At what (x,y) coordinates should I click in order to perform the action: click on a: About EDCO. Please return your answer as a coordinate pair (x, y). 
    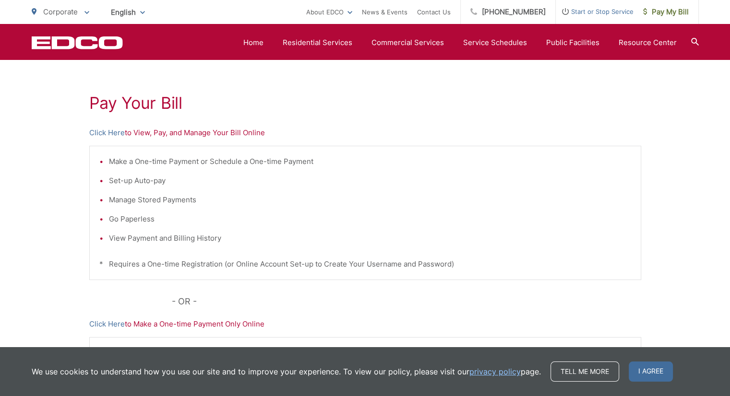
    Looking at the image, I should click on (329, 12).